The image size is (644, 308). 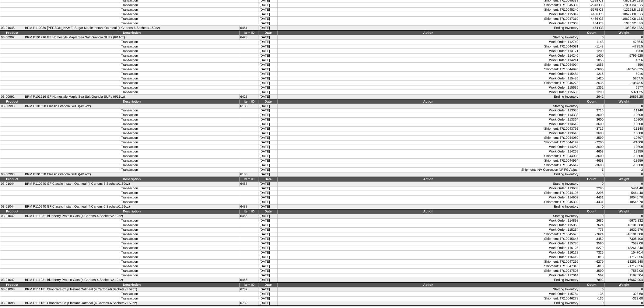 What do you see at coordinates (428, 125) in the screenshot?
I see `td: Work Order: 113642` at bounding box center [428, 125].